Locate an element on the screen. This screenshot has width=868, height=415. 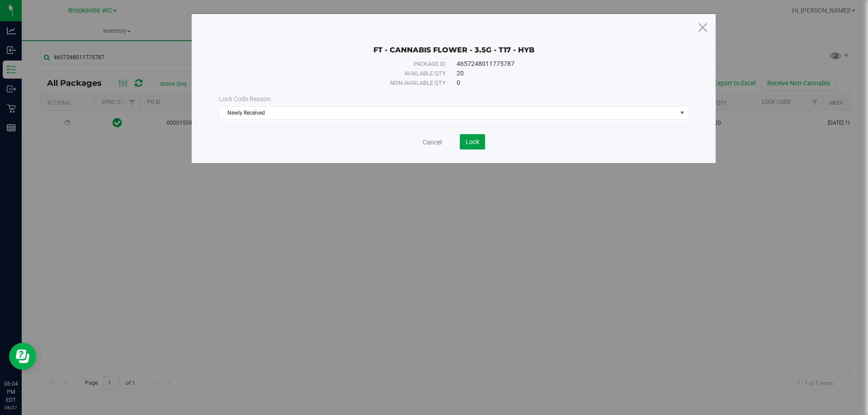
span: Lock Code Reason is located at coordinates (244, 99).